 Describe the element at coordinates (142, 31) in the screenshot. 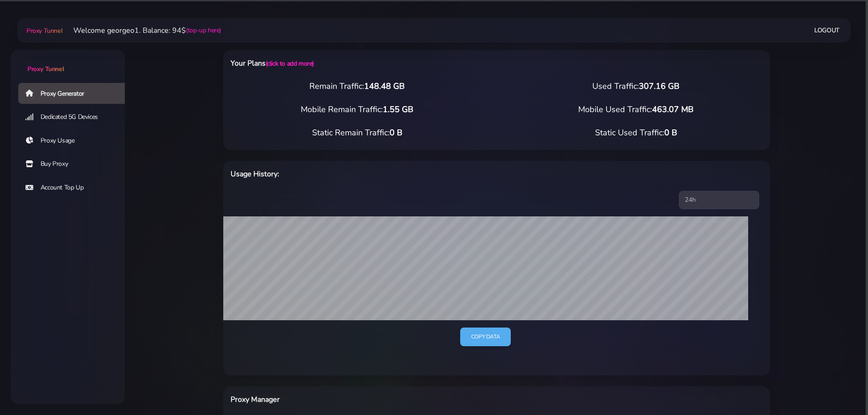

I see `li: Welcome georgeo1. Balance: 94$` at that location.